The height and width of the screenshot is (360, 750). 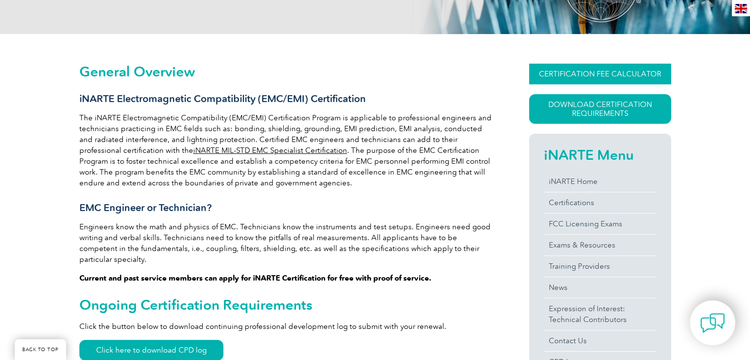 I want to click on img: en, so click(x=741, y=8).